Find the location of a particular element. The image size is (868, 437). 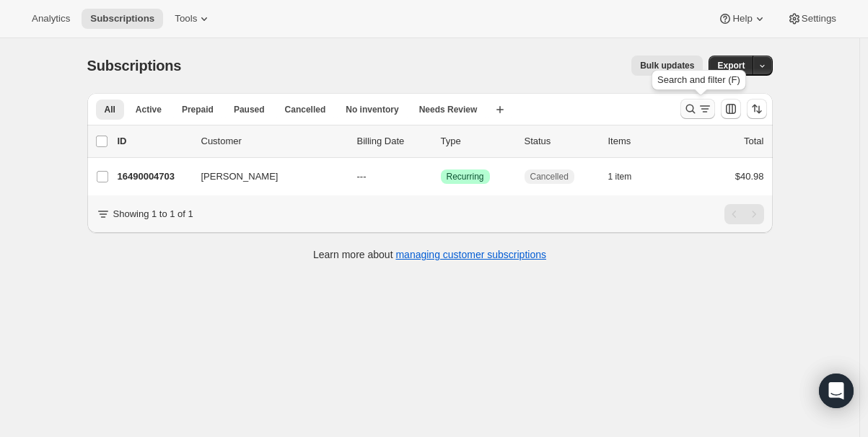

div: Open Intercom Messenger is located at coordinates (837, 391).